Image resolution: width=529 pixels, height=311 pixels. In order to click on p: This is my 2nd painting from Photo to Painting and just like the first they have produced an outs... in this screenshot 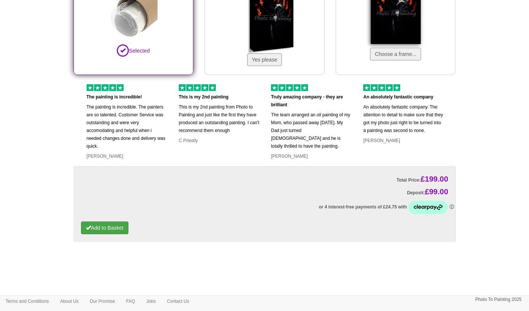, I will do `click(219, 119)`.